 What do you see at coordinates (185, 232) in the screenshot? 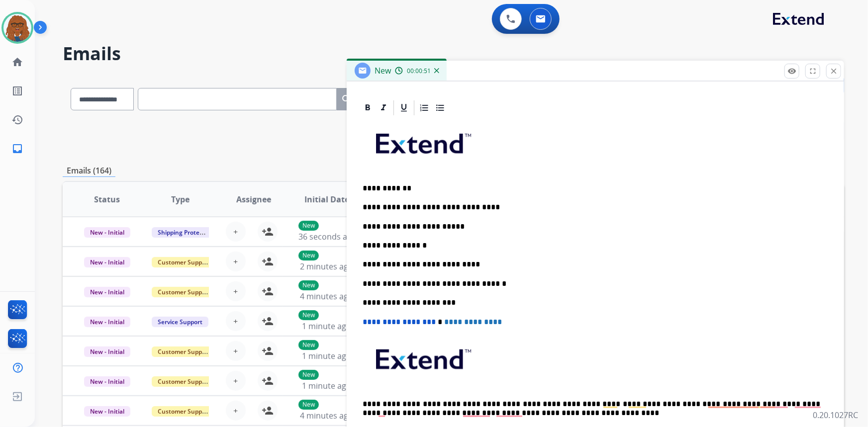
I see `span: Shipping Protection` at bounding box center [185, 232].